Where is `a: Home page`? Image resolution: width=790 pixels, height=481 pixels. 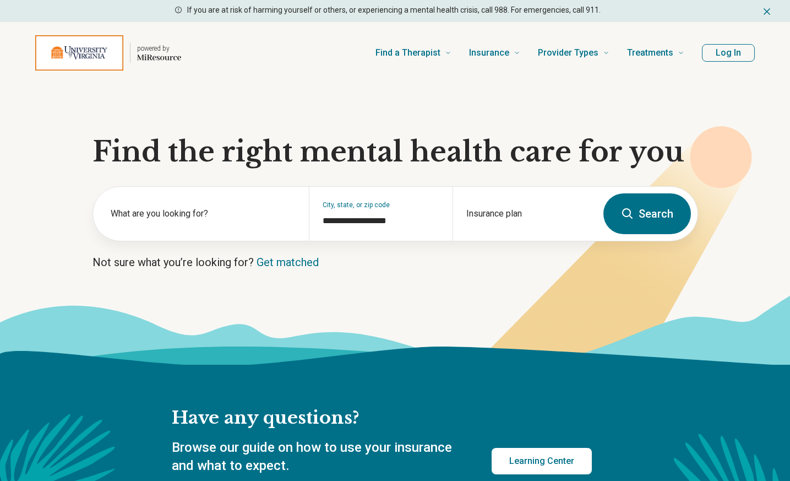 a: Home page is located at coordinates (108, 53).